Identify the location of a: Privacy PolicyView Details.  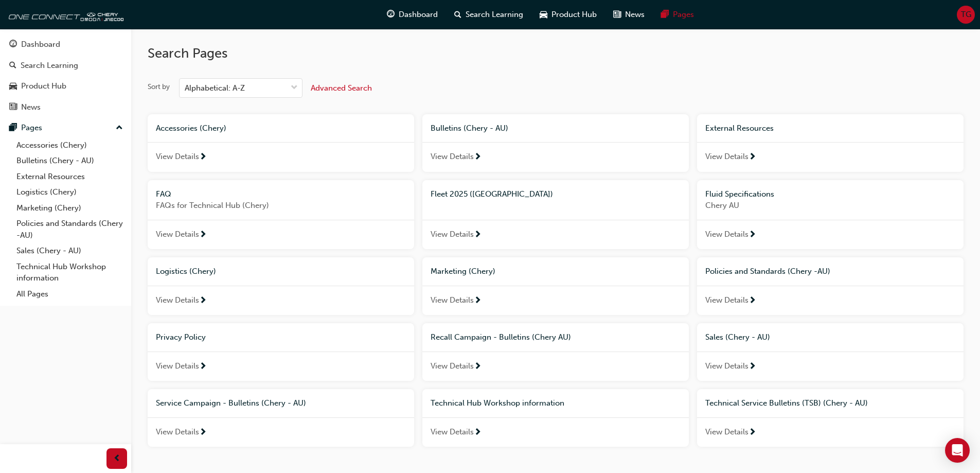
(281, 352).